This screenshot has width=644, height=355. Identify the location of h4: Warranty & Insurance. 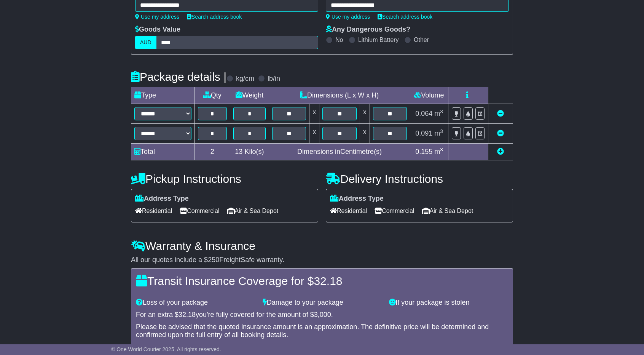
(322, 246).